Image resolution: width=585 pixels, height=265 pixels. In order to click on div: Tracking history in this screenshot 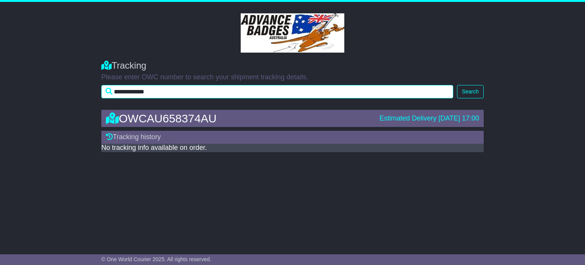, I will do `click(292, 137)`.